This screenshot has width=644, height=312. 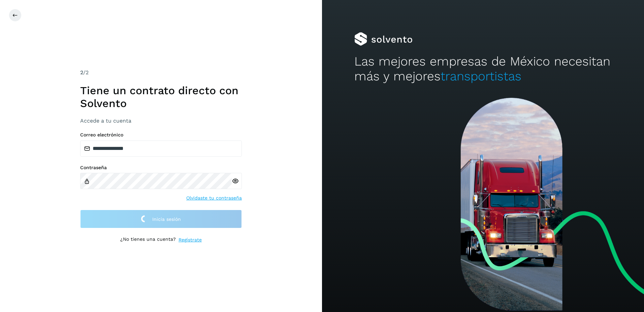 I want to click on div: /2, so click(x=161, y=72).